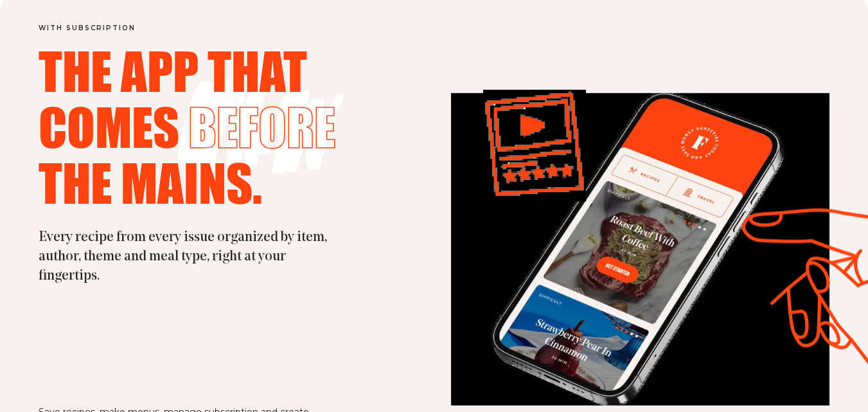  I want to click on h3: Every recipe from every issue organized by item, author, theme and meal type, right at your finge..., so click(186, 257).